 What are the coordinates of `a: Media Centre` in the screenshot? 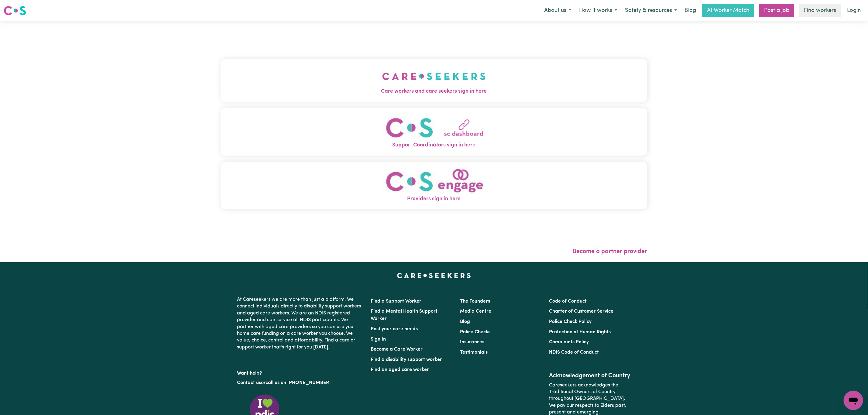 It's located at (475, 311).